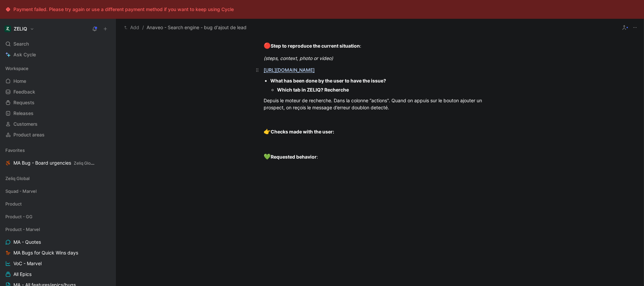 The width and height of the screenshot is (644, 286). Describe the element at coordinates (24, 55) in the screenshot. I see `span: Ask Cycle` at that location.